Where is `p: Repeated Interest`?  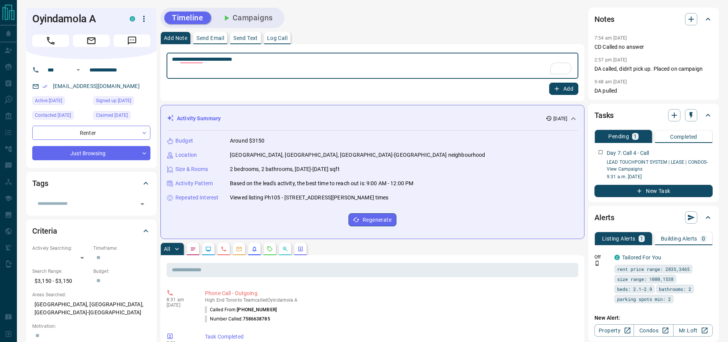 p: Repeated Interest is located at coordinates (197, 197).